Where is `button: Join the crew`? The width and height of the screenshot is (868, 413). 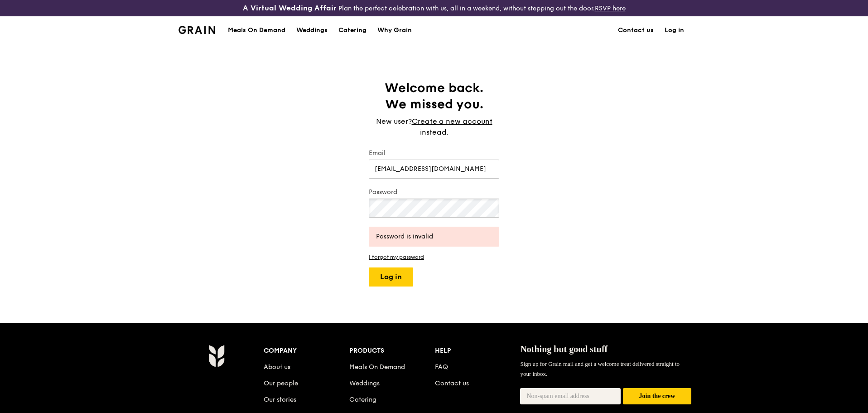 button: Join the crew is located at coordinates (657, 396).